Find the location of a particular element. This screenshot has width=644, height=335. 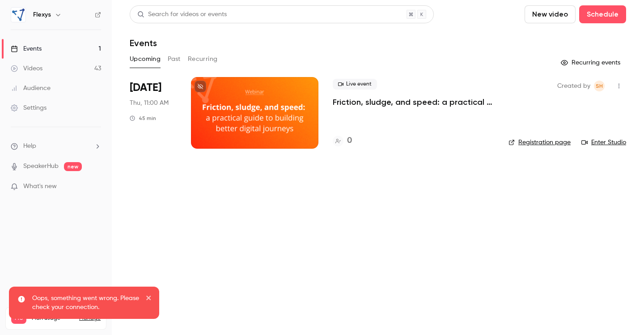

div: 45 min is located at coordinates (143, 118).